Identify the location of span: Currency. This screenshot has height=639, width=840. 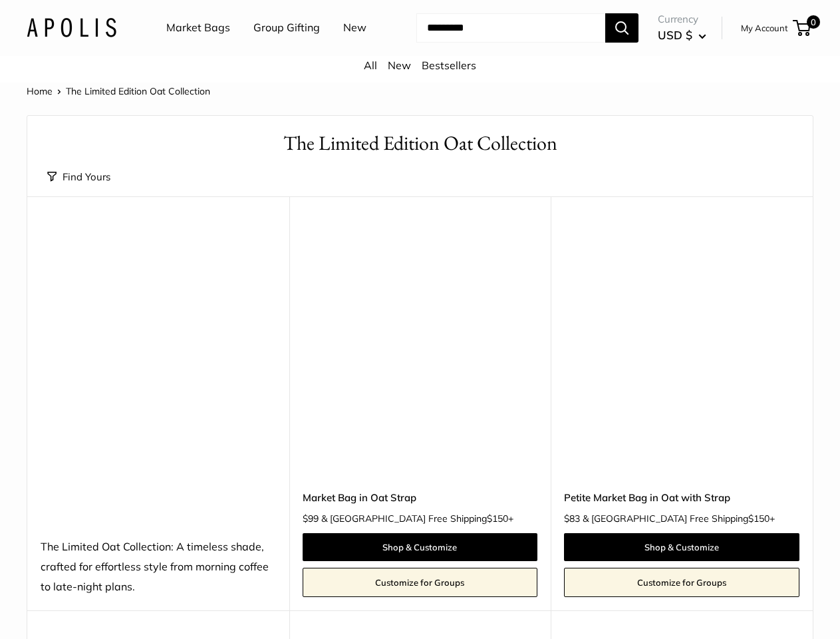
(681, 19).